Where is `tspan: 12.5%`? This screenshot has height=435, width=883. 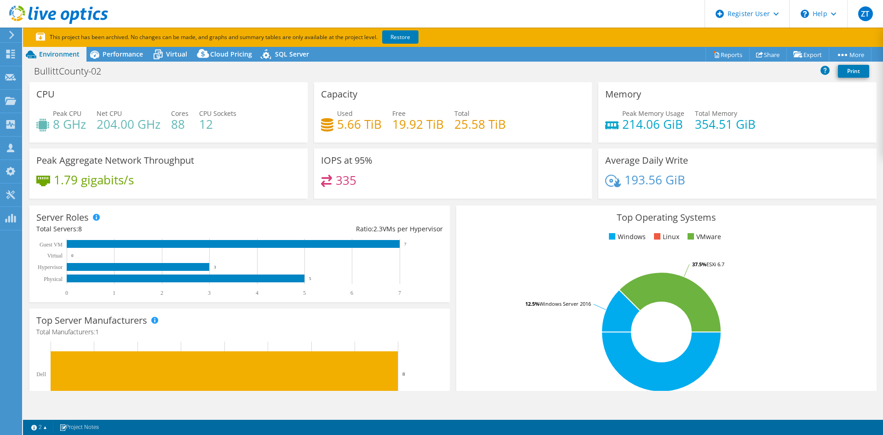 tspan: 12.5% is located at coordinates (532, 303).